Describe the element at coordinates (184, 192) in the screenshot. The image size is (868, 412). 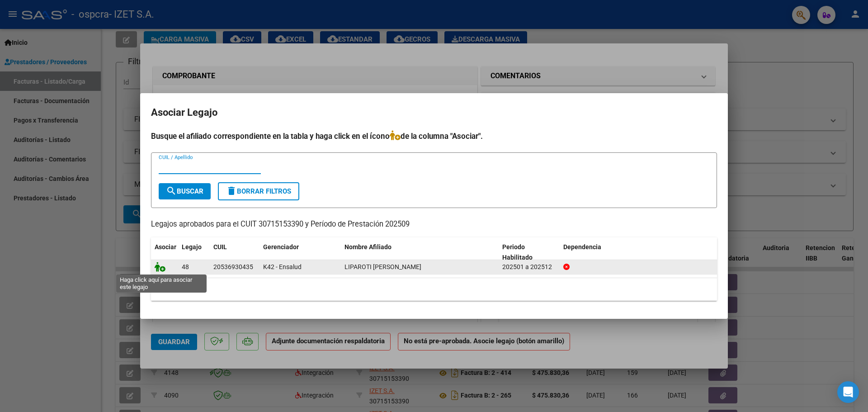
I see `span: Buscar` at that location.